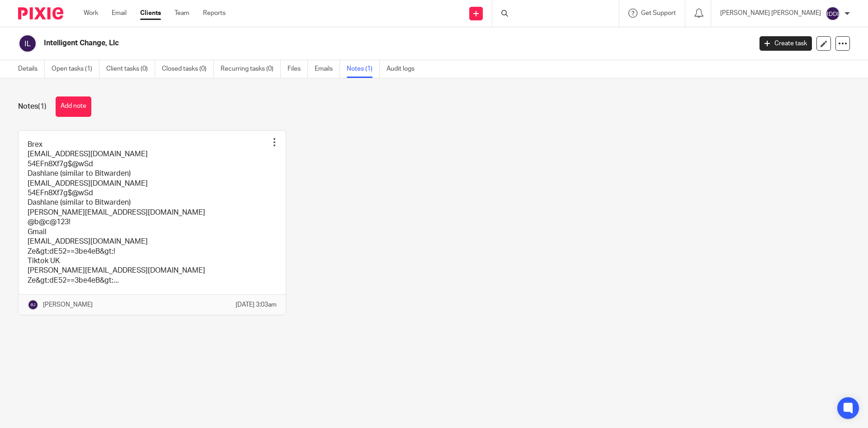  What do you see at coordinates (404, 69) in the screenshot?
I see `a: Audit logs` at bounding box center [404, 69].